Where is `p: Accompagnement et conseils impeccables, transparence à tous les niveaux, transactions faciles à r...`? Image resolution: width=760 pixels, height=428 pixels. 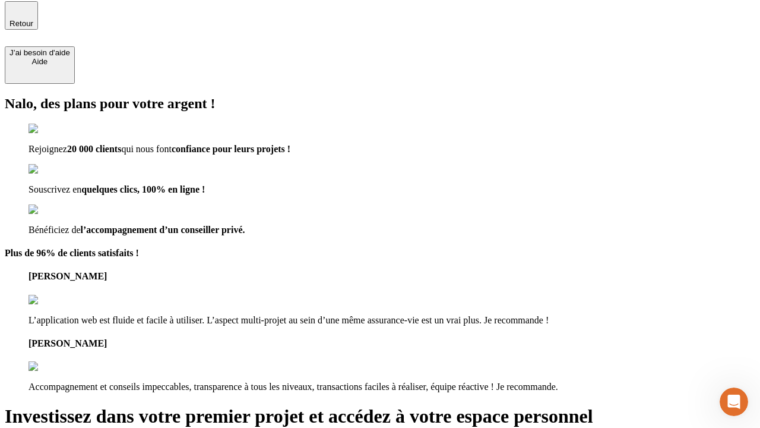
p: Accompagnement et conseils impeccables, transparence à tous les niveaux, transactions faciles à r... is located at coordinates (392, 387).